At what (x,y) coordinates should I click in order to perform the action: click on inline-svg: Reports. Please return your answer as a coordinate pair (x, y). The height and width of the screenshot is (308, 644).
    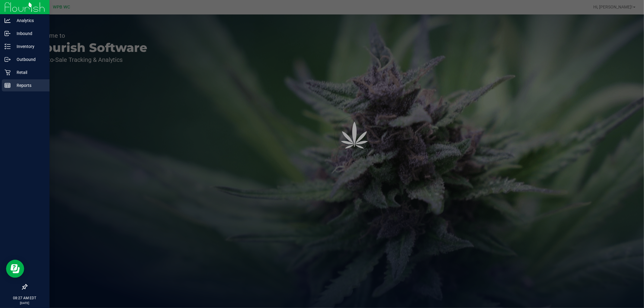
    Looking at the image, I should click on (8, 85).